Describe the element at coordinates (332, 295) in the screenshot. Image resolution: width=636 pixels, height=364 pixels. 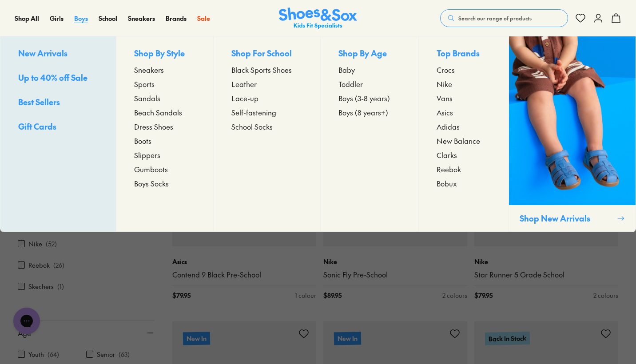
I see `span: $ 89.95` at that location.